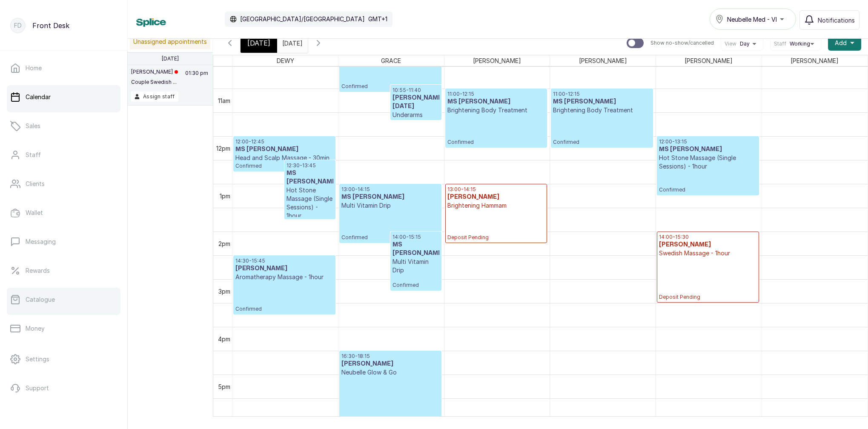  I want to click on a: Settings, so click(63, 359).